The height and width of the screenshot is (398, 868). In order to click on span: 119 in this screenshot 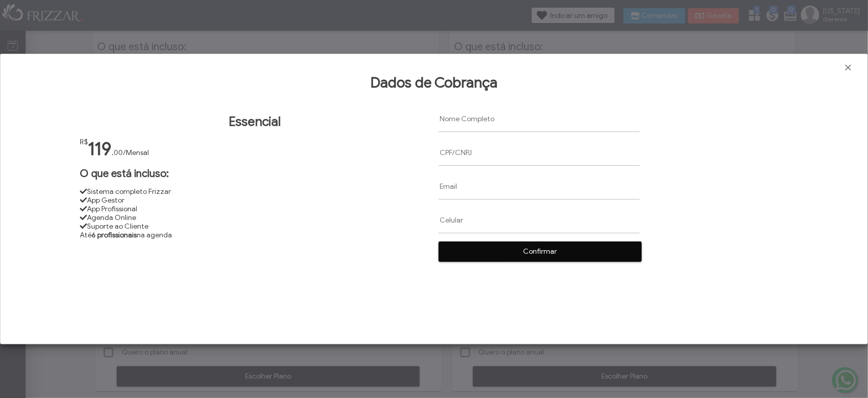, I will do `click(100, 149)`.